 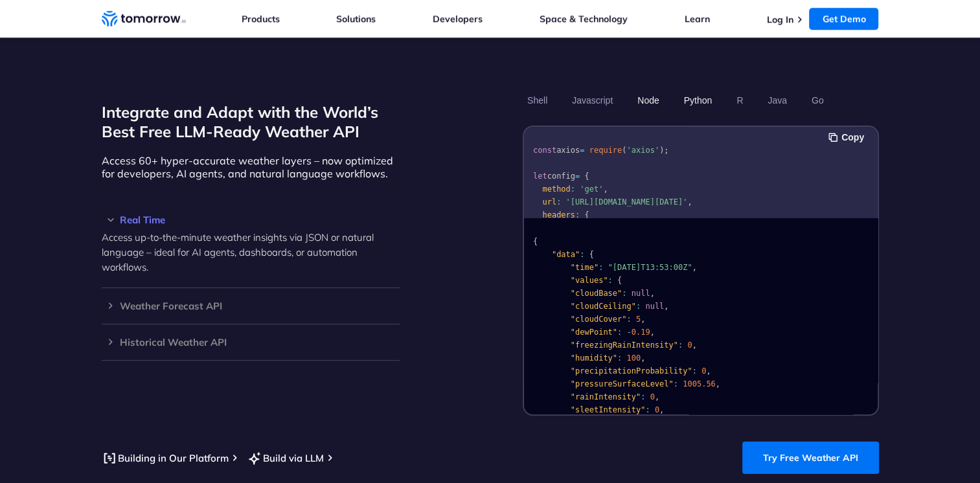 I want to click on a: Building in Our Platform, so click(x=165, y=458).